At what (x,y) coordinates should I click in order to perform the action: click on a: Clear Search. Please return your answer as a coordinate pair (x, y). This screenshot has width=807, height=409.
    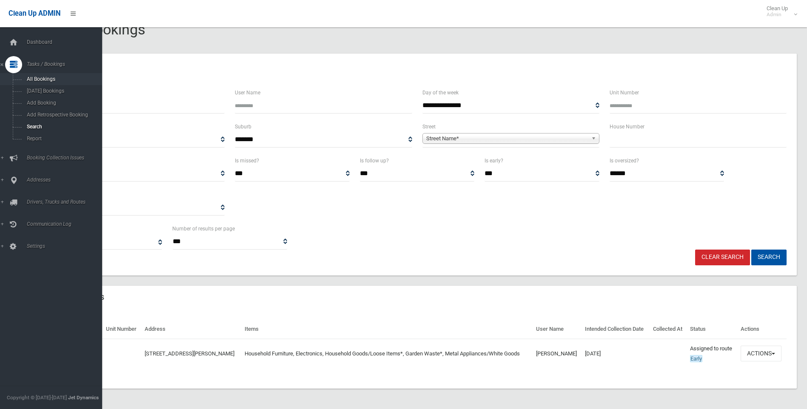
    Looking at the image, I should click on (722, 257).